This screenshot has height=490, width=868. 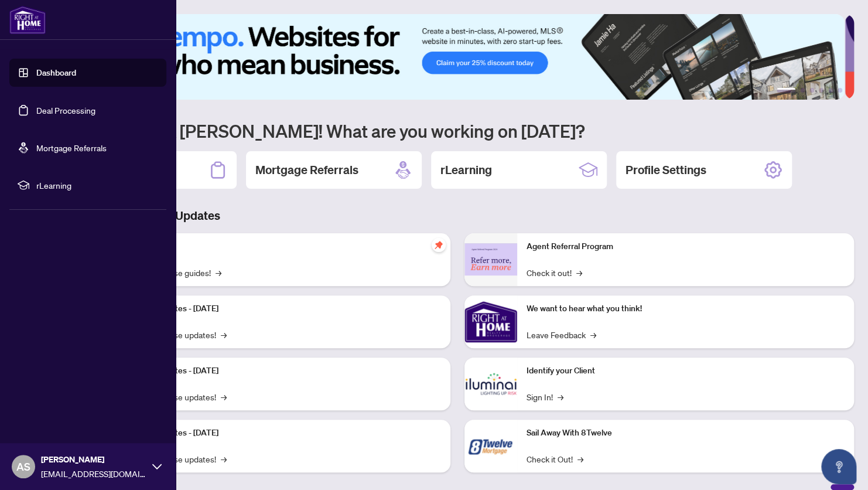 I want to click on button: 5, so click(x=830, y=90).